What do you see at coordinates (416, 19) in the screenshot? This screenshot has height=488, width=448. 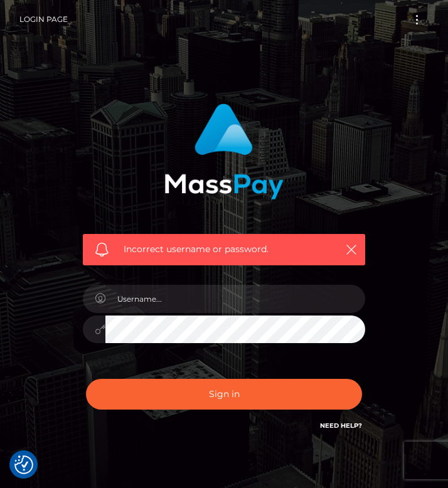 I see `button: Toggle navigation` at bounding box center [416, 19].